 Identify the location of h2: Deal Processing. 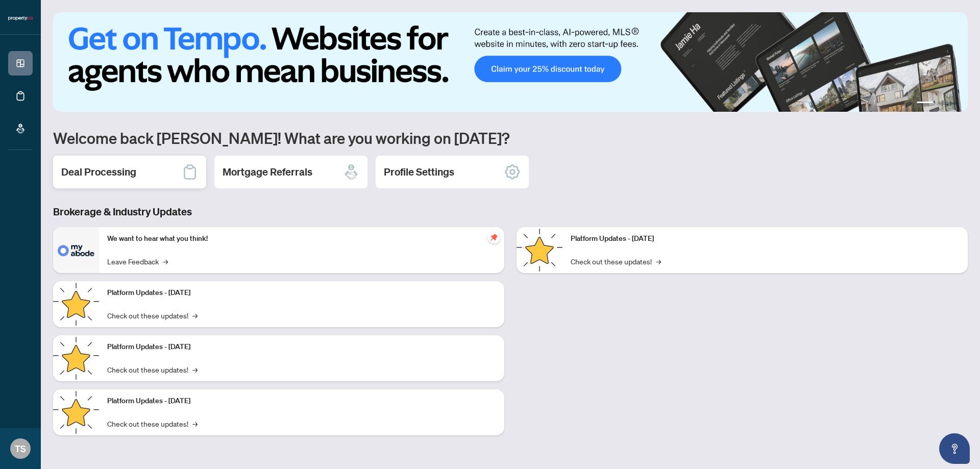
(99, 172).